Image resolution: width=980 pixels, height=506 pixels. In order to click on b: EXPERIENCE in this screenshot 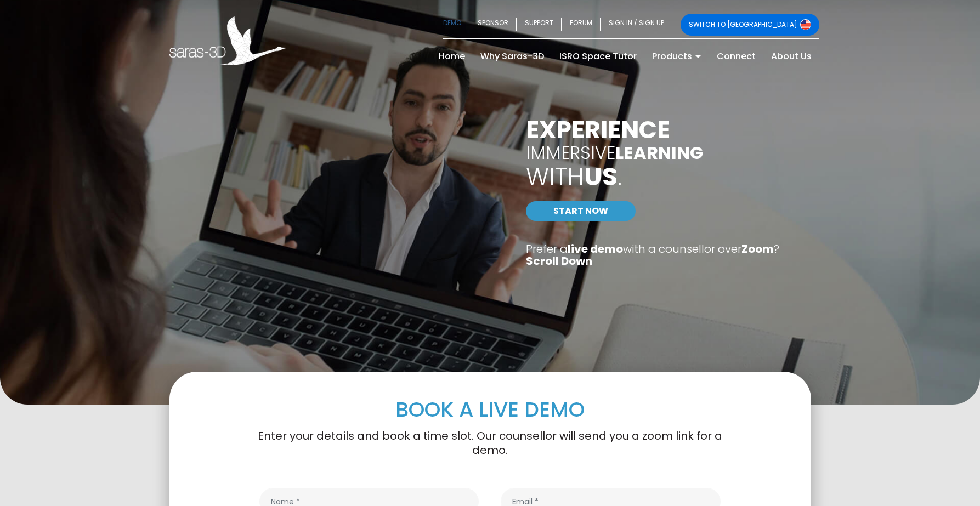, I will do `click(598, 129)`.